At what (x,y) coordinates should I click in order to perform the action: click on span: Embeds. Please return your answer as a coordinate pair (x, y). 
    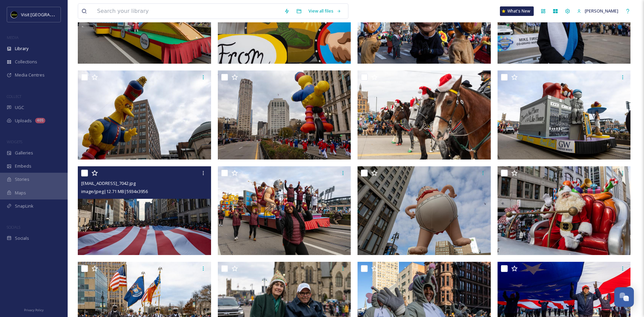
    Looking at the image, I should click on (23, 166).